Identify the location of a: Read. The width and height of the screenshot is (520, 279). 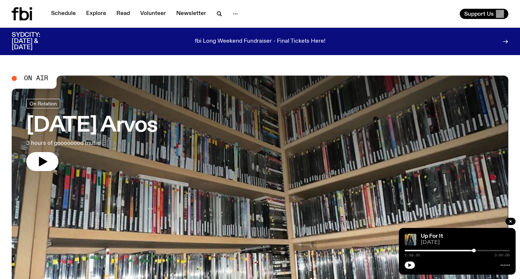
(123, 14).